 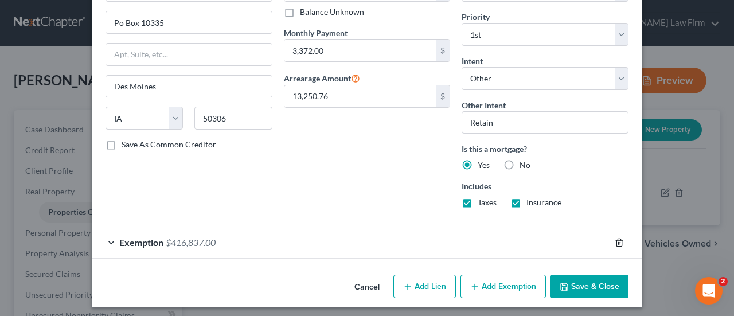 I want to click on label: Yes, so click(x=484, y=165).